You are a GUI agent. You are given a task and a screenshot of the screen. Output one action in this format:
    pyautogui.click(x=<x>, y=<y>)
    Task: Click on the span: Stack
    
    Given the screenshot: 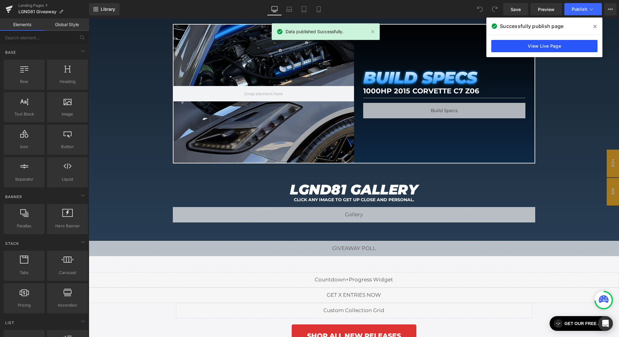 What is the action you would take?
    pyautogui.click(x=12, y=243)
    